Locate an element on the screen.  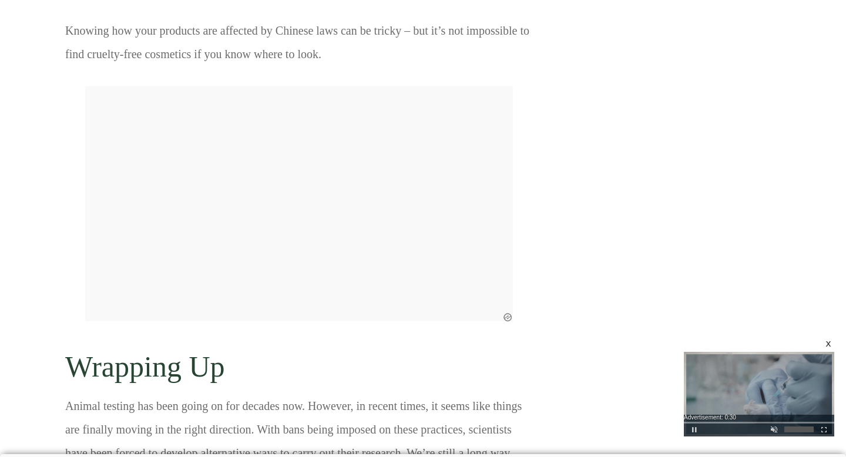
div: Video Player is located at coordinates (759, 394).